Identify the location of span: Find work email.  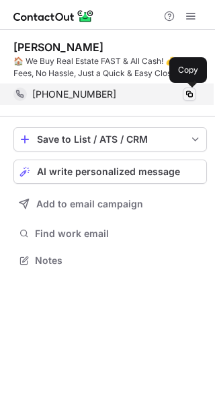
(118, 233).